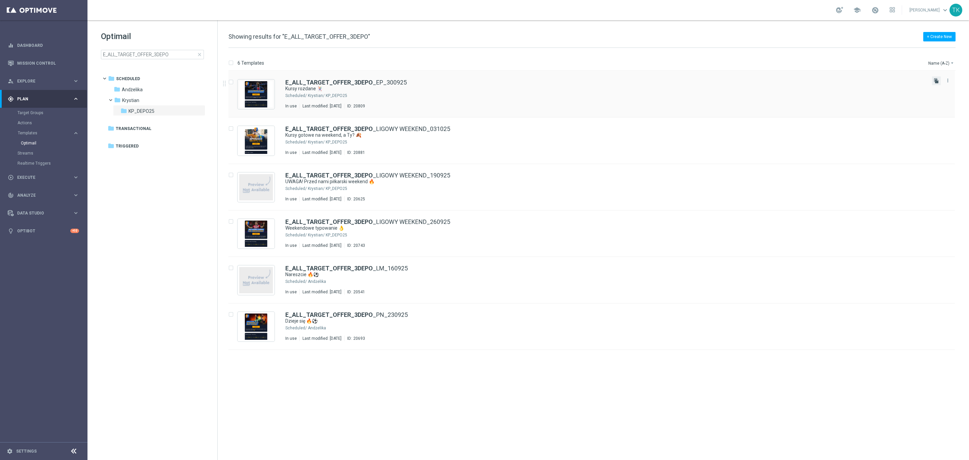 The image size is (969, 460). I want to click on a: E_ALL_TARGET_OFFER_3DEPO_LIGOWY WEEKEND_190925, so click(368, 175).